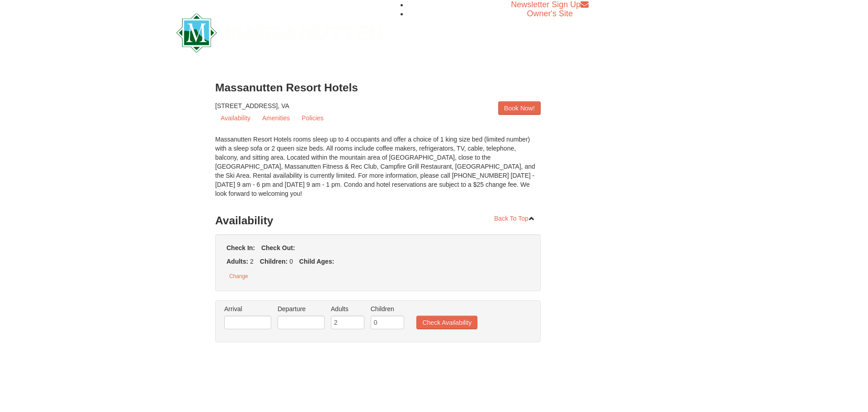 The height and width of the screenshot is (412, 868). What do you see at coordinates (348, 309) in the screenshot?
I see `label: Adults` at bounding box center [348, 309].